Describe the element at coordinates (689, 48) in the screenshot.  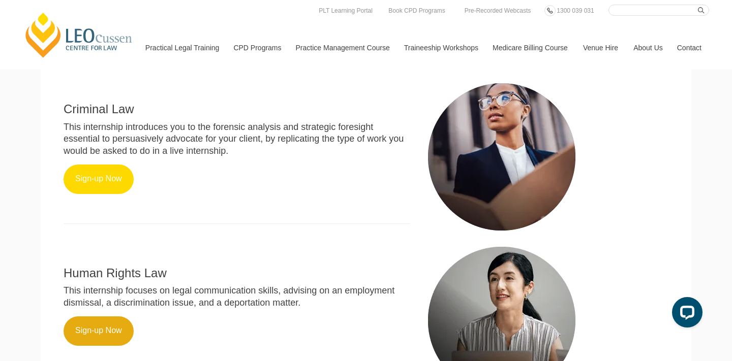
I see `a: Contact` at that location.